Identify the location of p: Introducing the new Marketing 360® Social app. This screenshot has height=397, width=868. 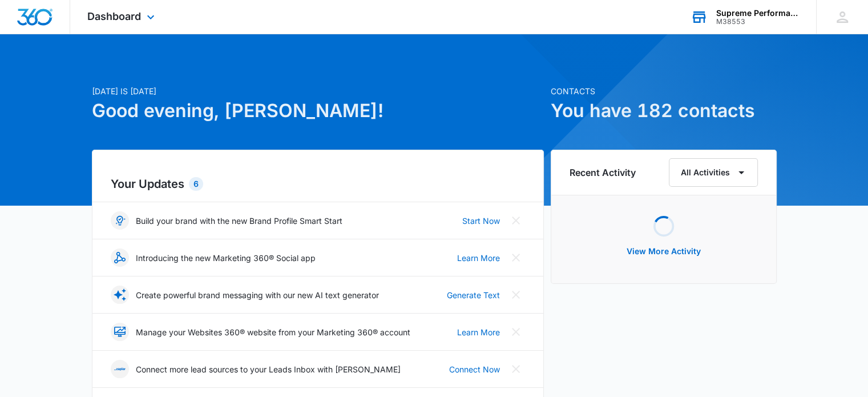
(225, 258).